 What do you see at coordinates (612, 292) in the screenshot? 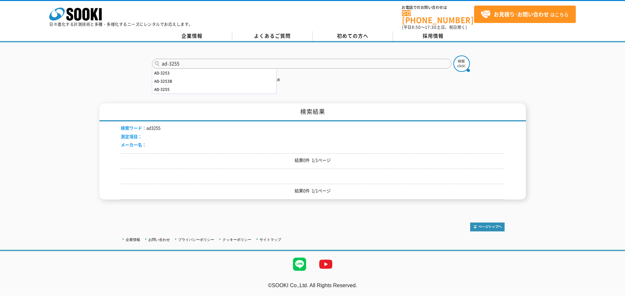
I see `a: テストMail` at bounding box center [612, 292].